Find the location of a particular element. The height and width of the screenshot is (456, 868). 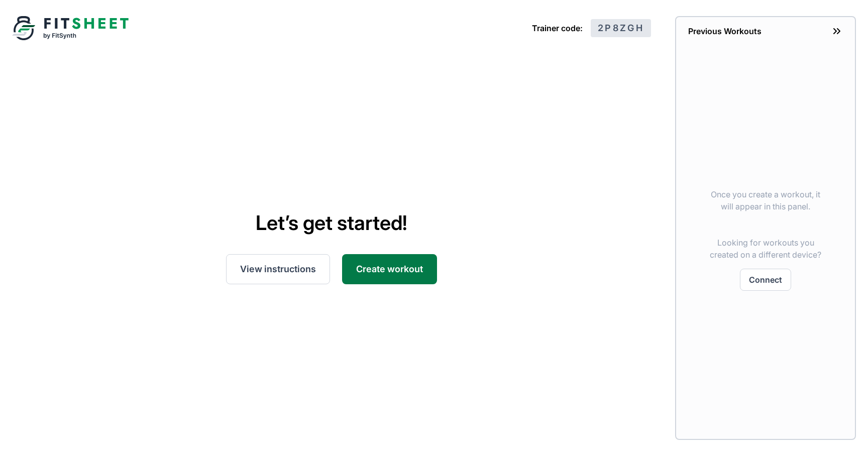

div: Let’s get started! is located at coordinates (332, 246).